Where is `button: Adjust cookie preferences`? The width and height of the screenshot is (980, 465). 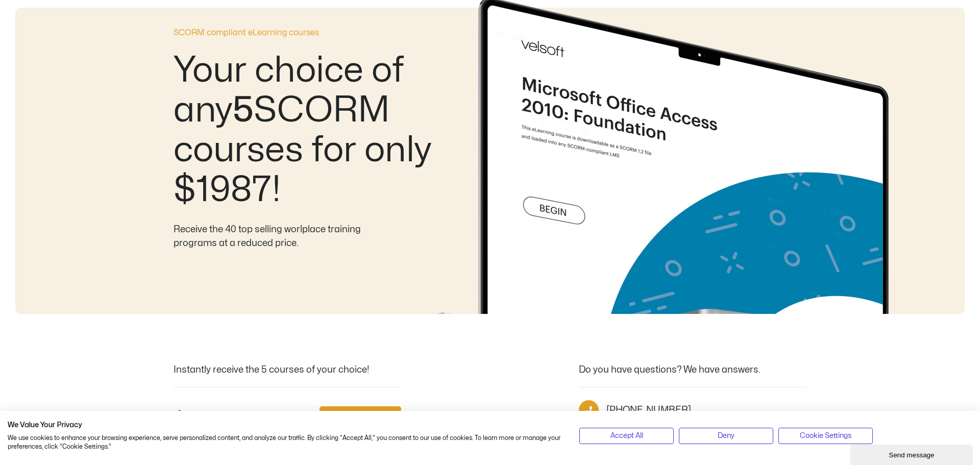
button: Adjust cookie preferences is located at coordinates (825, 436).